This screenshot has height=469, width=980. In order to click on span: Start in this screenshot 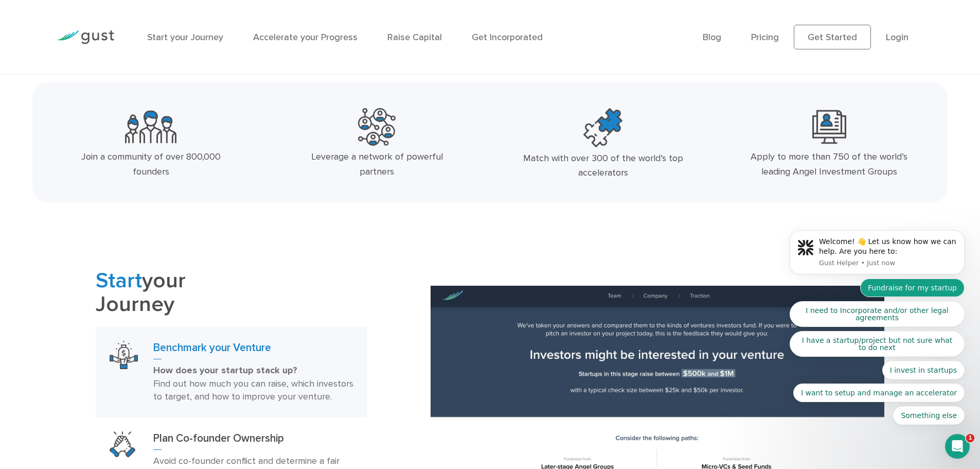, I will do `click(119, 281)`.